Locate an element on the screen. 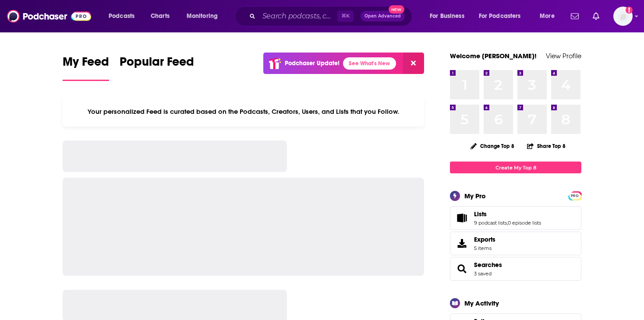  div: Search podcasts, credits, & more... is located at coordinates (332, 16).